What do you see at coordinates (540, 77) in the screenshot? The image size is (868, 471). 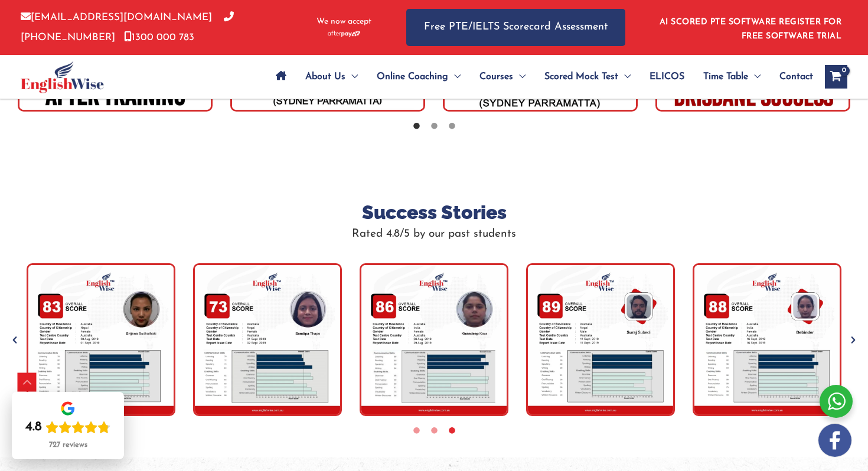 I see `nav: Site Navigation: Main Menu` at bounding box center [540, 77].